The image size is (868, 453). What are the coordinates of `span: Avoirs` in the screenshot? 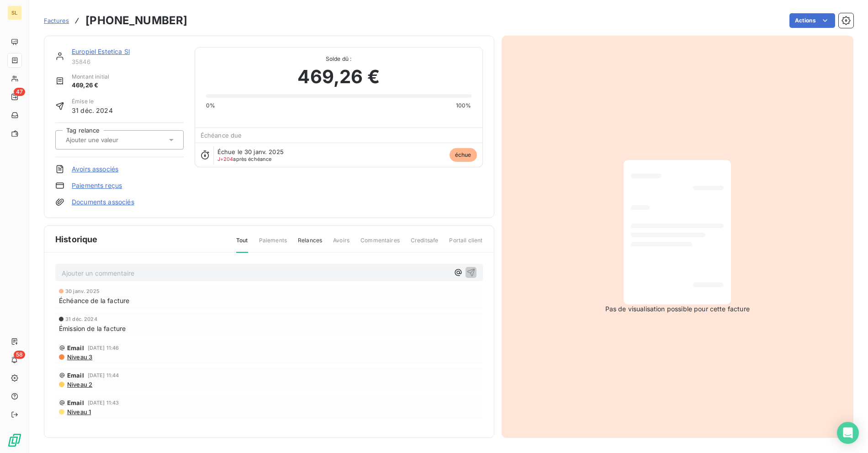 It's located at (341, 244).